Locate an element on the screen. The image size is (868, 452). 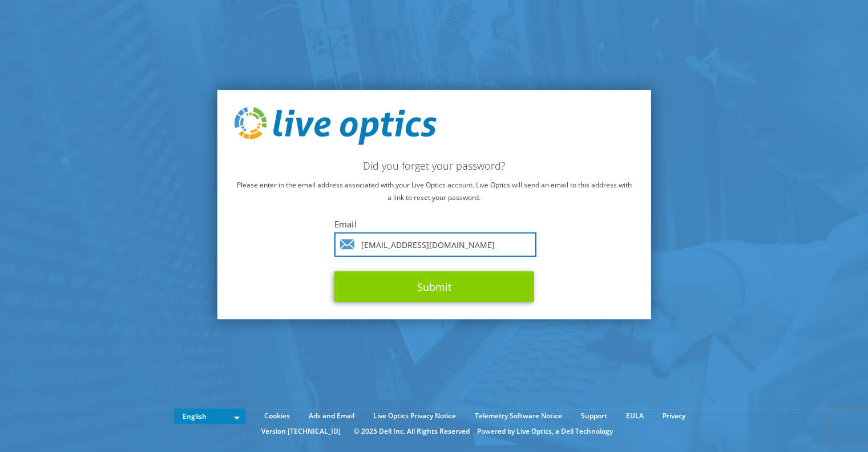
a: Live Optics Privacy Notice is located at coordinates (415, 416).